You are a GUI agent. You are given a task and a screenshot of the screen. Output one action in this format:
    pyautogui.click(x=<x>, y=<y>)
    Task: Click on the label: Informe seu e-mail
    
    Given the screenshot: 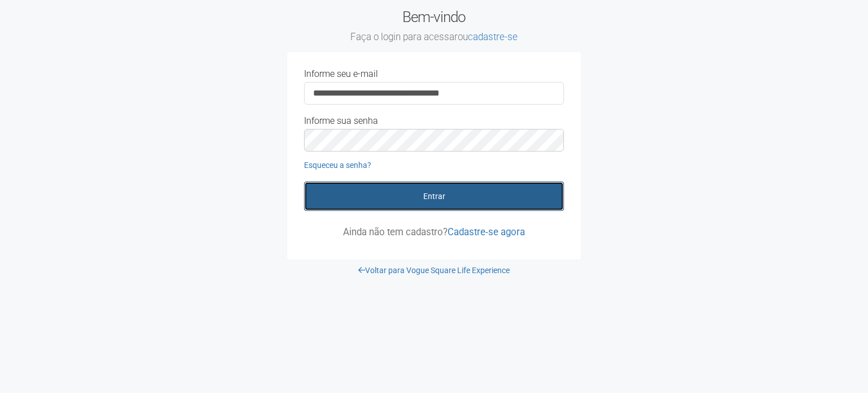 What is the action you would take?
    pyautogui.click(x=341, y=74)
    